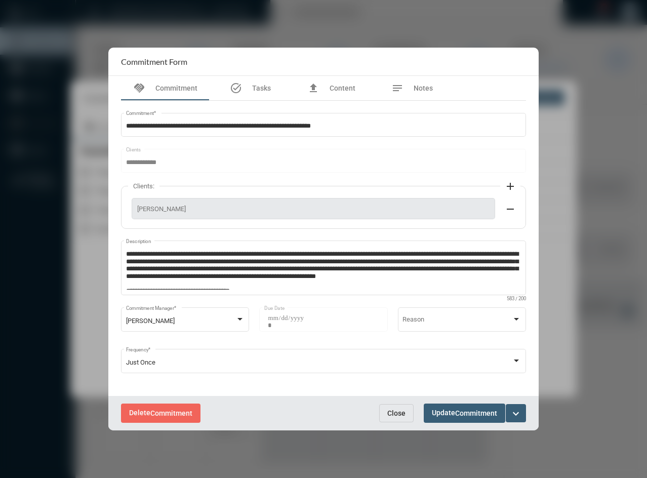  Describe the element at coordinates (154, 61) in the screenshot. I see `h2: Commitment Form` at that location.